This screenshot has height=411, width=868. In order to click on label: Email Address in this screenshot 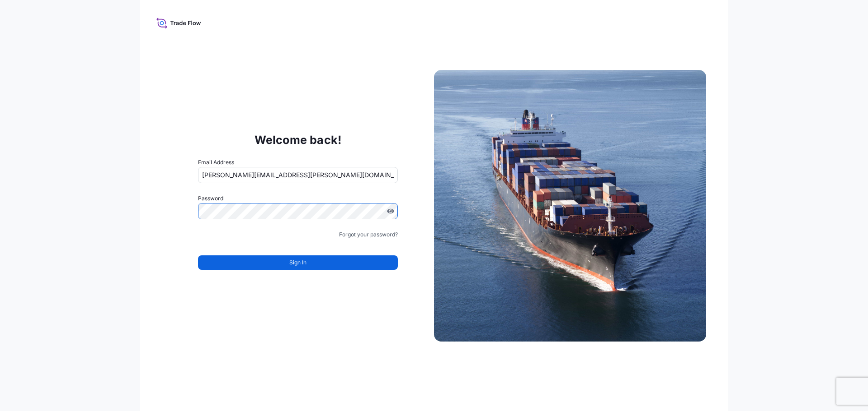, I will do `click(216, 163)`.